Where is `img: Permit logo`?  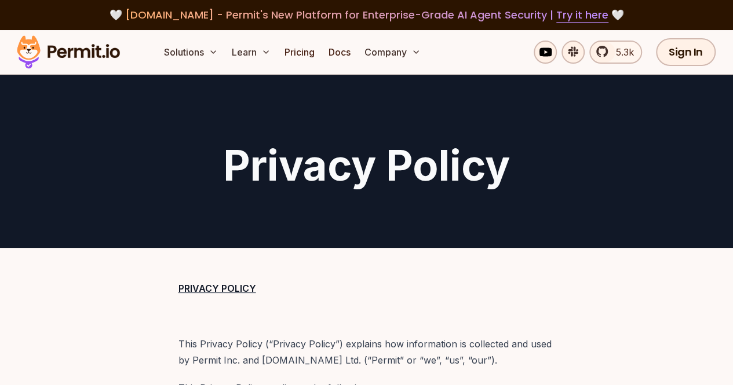 img: Permit logo is located at coordinates (68, 52).